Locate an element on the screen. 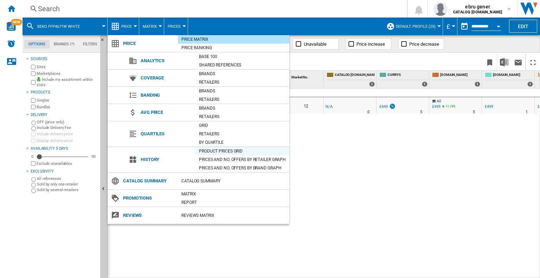 This screenshot has height=278, width=540. span: Promotions is located at coordinates (149, 198).